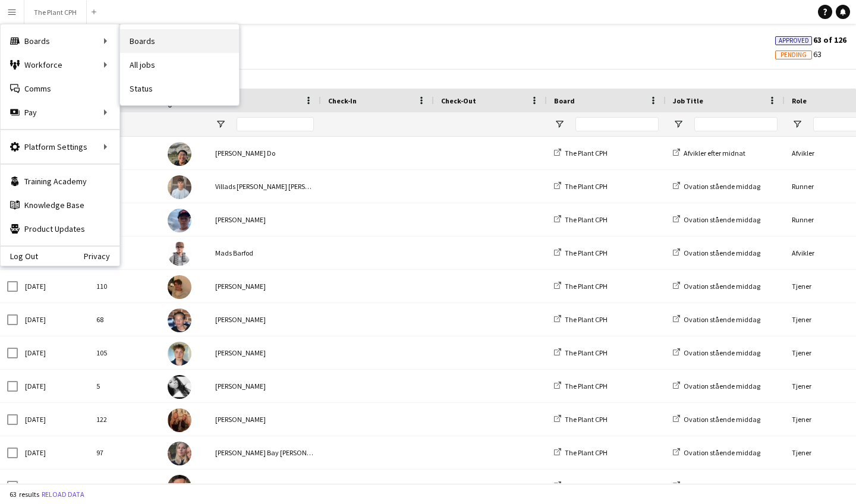  Describe the element at coordinates (179, 454) in the screenshot. I see `img: Esther Bay Nielsen` at that location.